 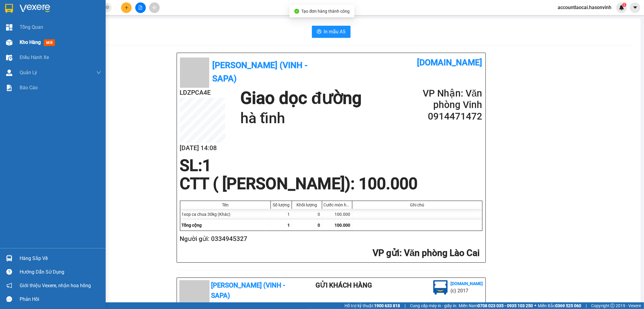 I want to click on span: Điều hành xe, so click(x=34, y=57).